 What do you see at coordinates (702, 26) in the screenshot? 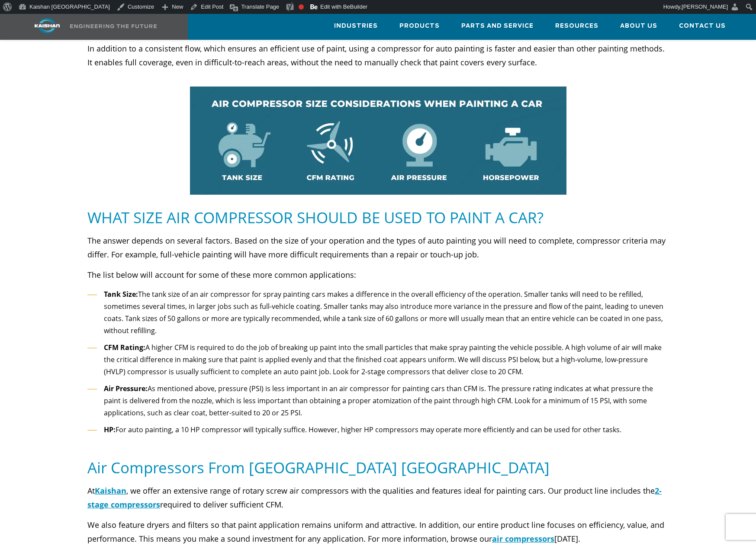
I see `a: Contact Us` at bounding box center [702, 26].